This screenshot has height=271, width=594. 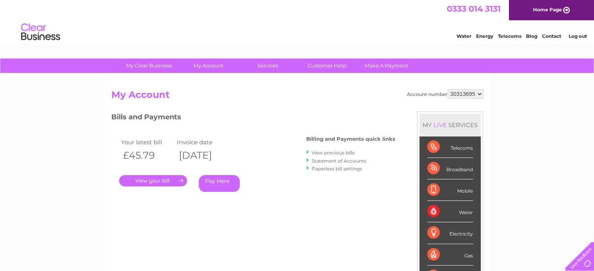 What do you see at coordinates (450, 125) in the screenshot?
I see `div: MY SERVICES` at bounding box center [450, 125].